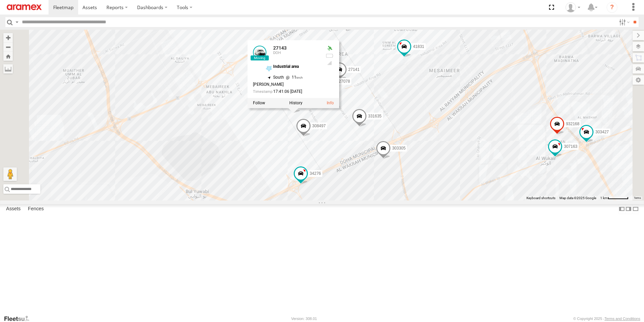 Image resolution: width=644 pixels, height=322 pixels. Describe the element at coordinates (541, 198) in the screenshot. I see `button: Keyboard shortcuts` at that location.